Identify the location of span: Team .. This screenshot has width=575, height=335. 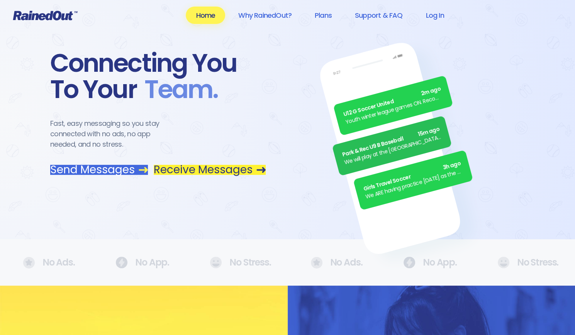
(177, 90).